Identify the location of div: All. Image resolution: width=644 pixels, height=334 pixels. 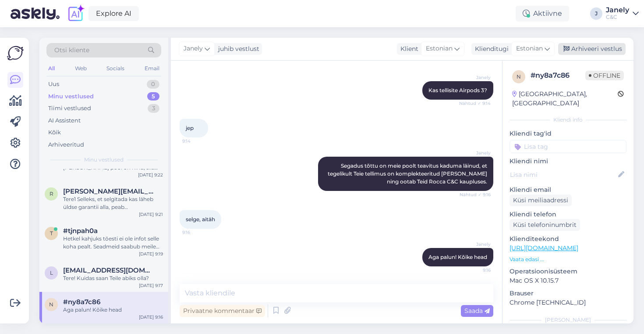
(51, 69).